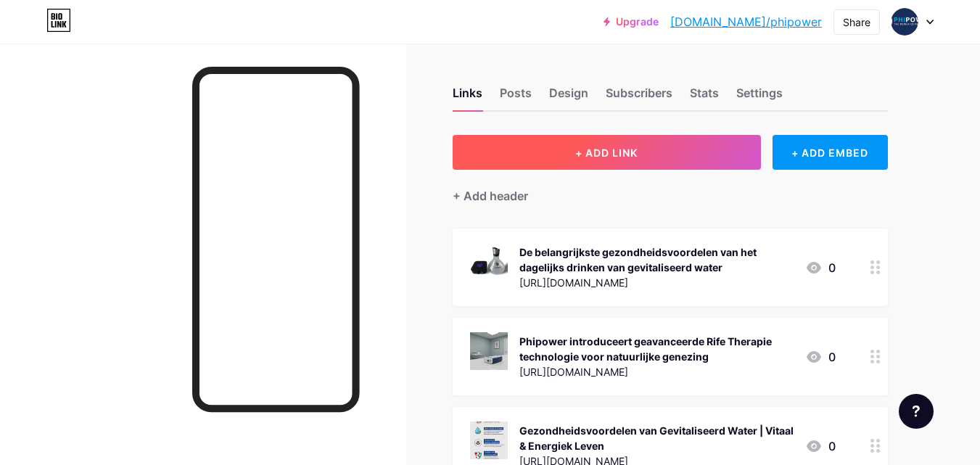  I want to click on img: Phipower introduceert geavanceerde Rife Therapie technologie voor natuurlijke genezing, so click(489, 351).